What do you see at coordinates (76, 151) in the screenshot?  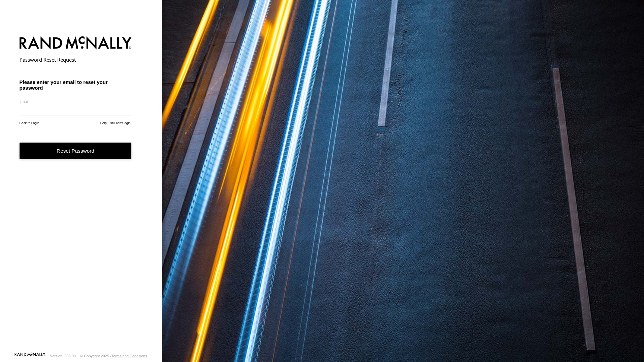 I see `button: Reset Password` at bounding box center [76, 151].